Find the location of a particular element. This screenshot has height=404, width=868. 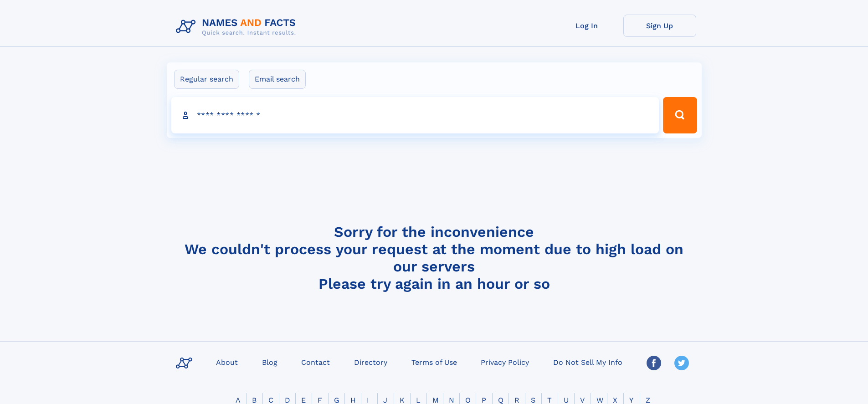

img: Logo Names and Facts is located at coordinates (238, 27).